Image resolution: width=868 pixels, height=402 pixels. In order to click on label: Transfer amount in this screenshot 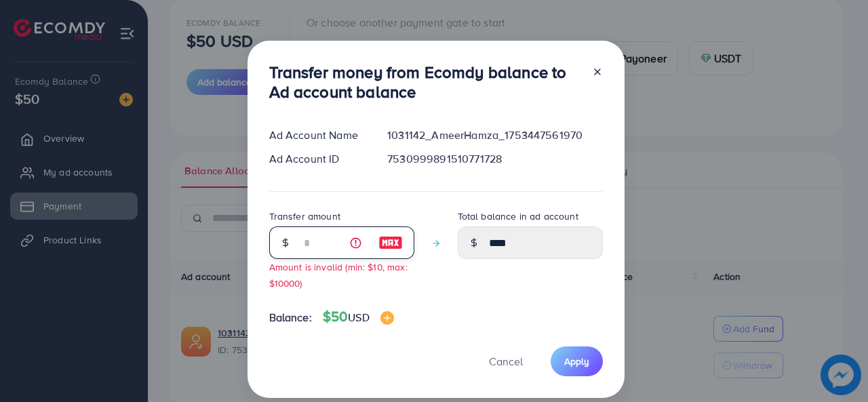, I will do `click(305, 216)`.